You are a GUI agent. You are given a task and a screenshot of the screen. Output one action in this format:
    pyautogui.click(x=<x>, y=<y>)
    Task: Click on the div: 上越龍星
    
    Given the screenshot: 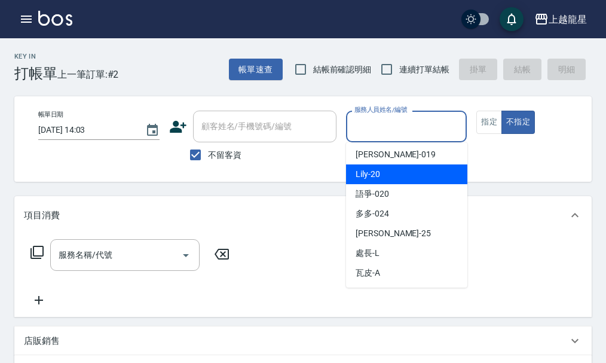 What is the action you would take?
    pyautogui.click(x=567, y=19)
    